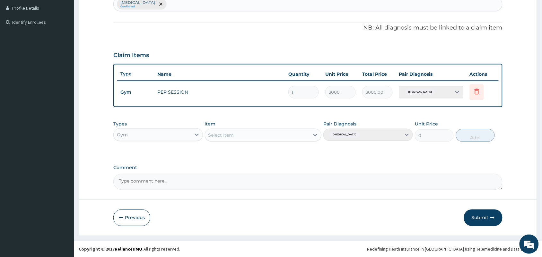  What do you see at coordinates (71, 40) in the screenshot?
I see `div: Chat with us now` at bounding box center [71, 40].